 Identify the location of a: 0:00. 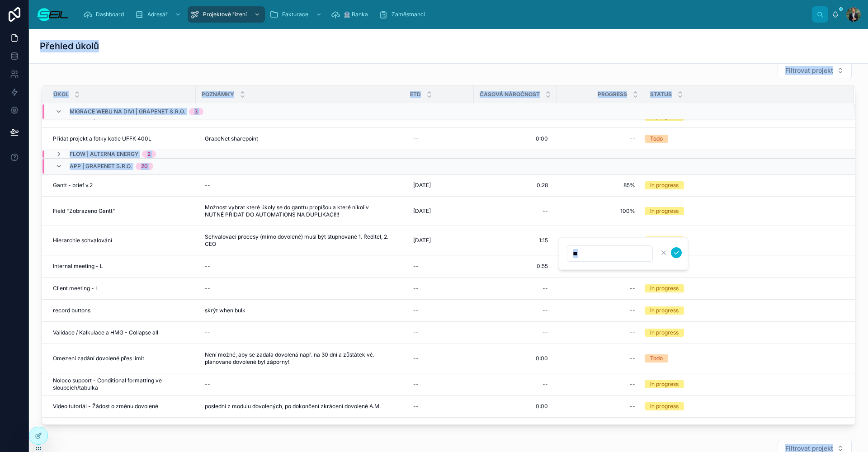
(515, 358).